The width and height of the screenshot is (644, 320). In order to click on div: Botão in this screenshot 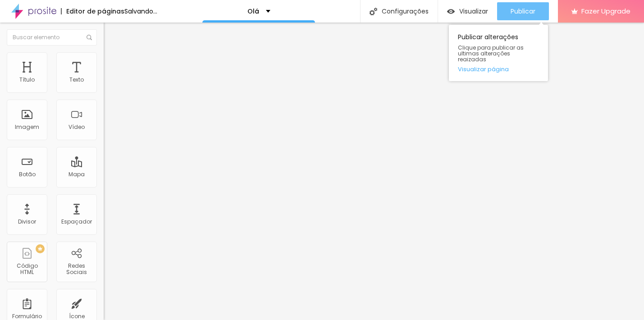, I will do `click(27, 174)`.